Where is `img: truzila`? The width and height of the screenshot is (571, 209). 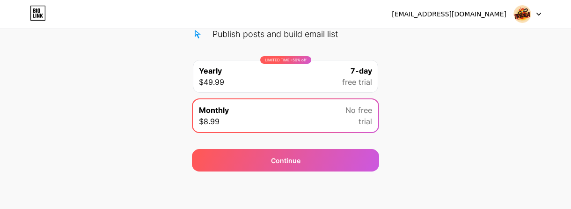 img: truzila is located at coordinates (522, 14).